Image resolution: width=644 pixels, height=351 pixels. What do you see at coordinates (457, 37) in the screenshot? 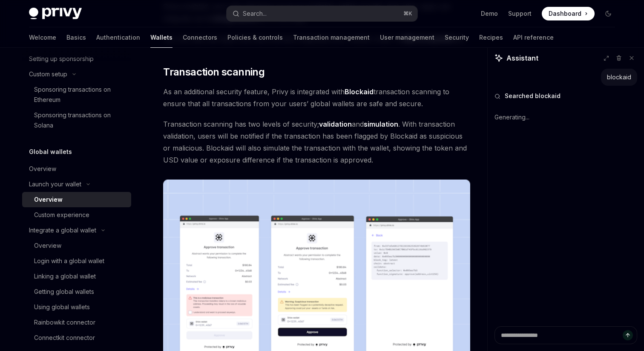
I see `a: Security` at bounding box center [457, 37].